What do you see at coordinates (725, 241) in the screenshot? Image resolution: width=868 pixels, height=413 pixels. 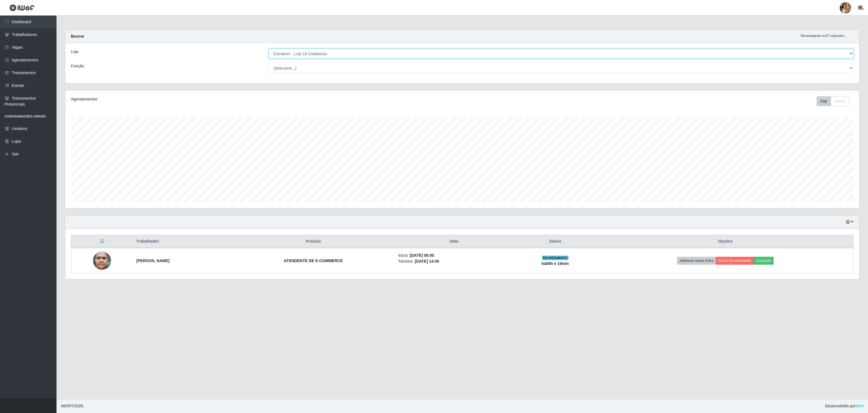 I see `th: Opções` at bounding box center [725, 241].